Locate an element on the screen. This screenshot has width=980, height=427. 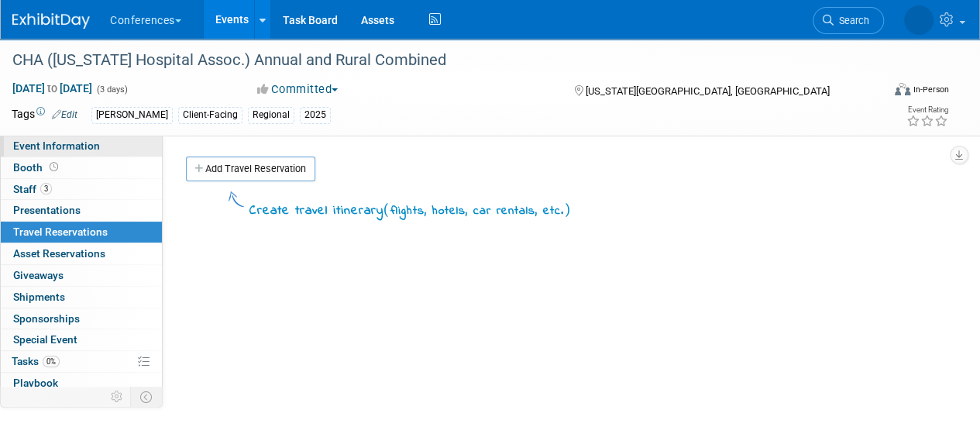
span: Playbook is located at coordinates (36, 383).